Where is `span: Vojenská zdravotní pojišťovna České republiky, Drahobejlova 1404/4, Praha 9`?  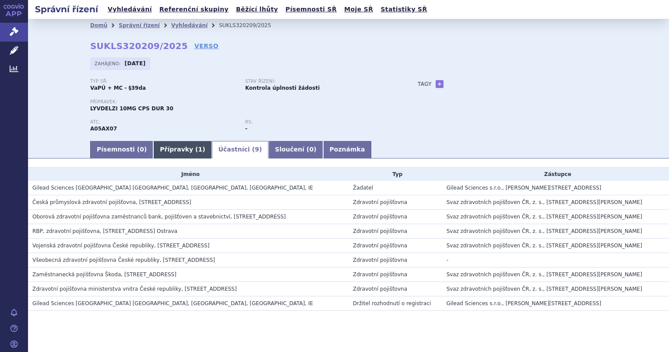
span: Vojenská zdravotní pojišťovna České republiky, Drahobejlova 1404/4, Praha 9 is located at coordinates (121, 246).